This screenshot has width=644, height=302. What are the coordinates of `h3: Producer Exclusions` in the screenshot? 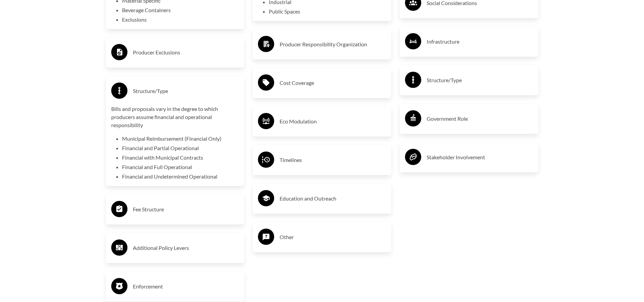 It's located at (186, 53).